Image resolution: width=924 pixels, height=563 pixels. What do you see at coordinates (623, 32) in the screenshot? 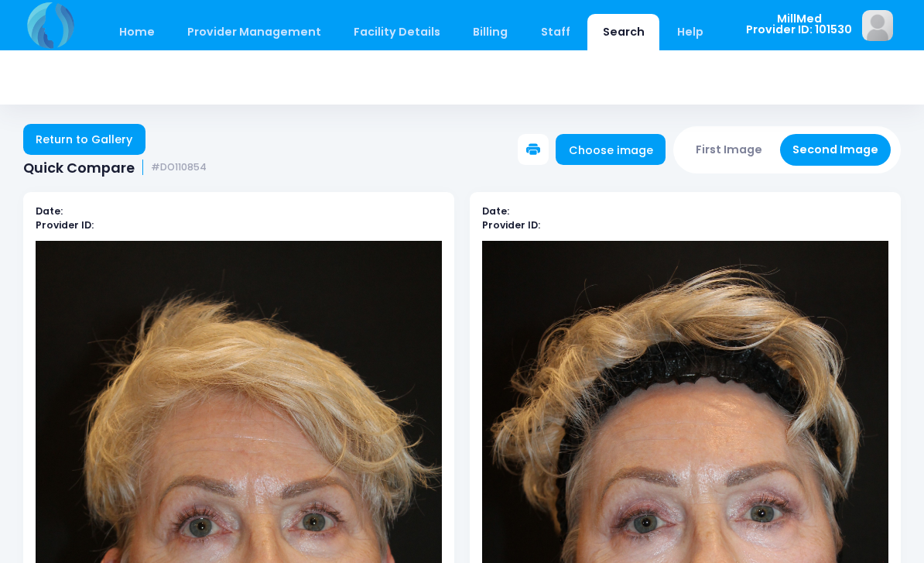
I see `a: Search` at bounding box center [623, 32].